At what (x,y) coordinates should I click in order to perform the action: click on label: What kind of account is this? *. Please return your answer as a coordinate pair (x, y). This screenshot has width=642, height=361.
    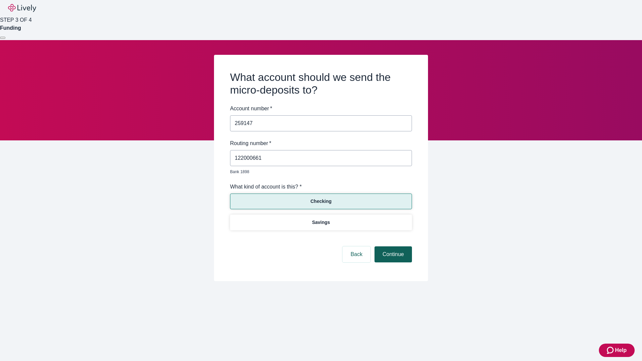
    Looking at the image, I should click on (266, 187).